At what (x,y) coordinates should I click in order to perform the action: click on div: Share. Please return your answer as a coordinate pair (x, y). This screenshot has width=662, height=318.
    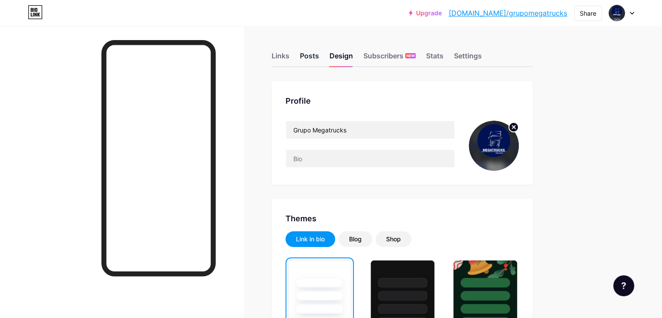
    Looking at the image, I should click on (588, 13).